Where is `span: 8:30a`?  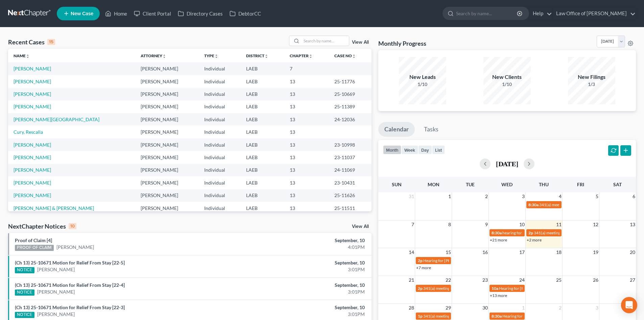
span: 8:30a is located at coordinates (533, 204).